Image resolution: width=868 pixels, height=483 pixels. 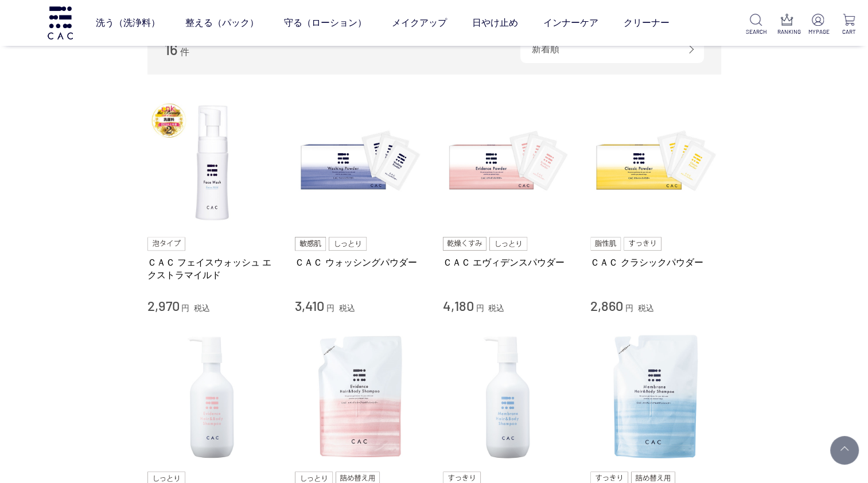 What do you see at coordinates (309, 305) in the screenshot?
I see `span: 3,410` at bounding box center [309, 305].